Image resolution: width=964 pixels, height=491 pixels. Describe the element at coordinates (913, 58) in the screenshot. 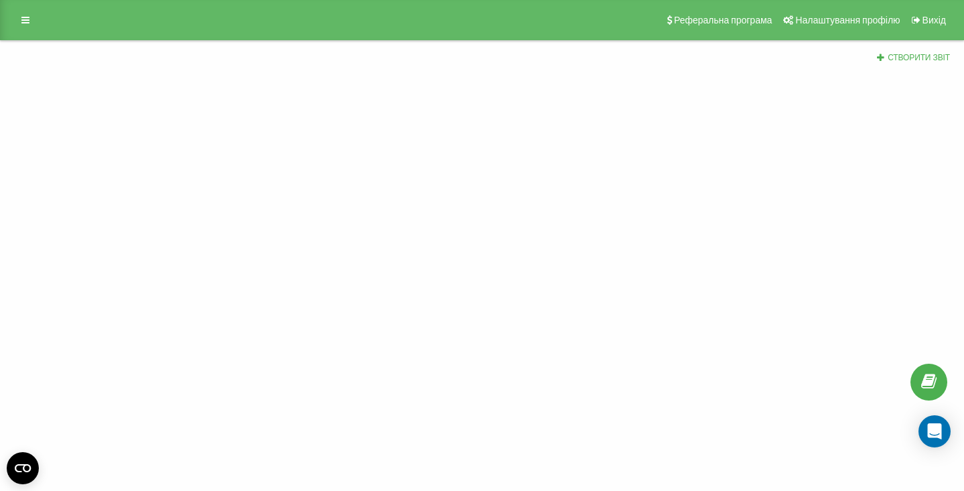

I see `button: Створити звіт` at that location.